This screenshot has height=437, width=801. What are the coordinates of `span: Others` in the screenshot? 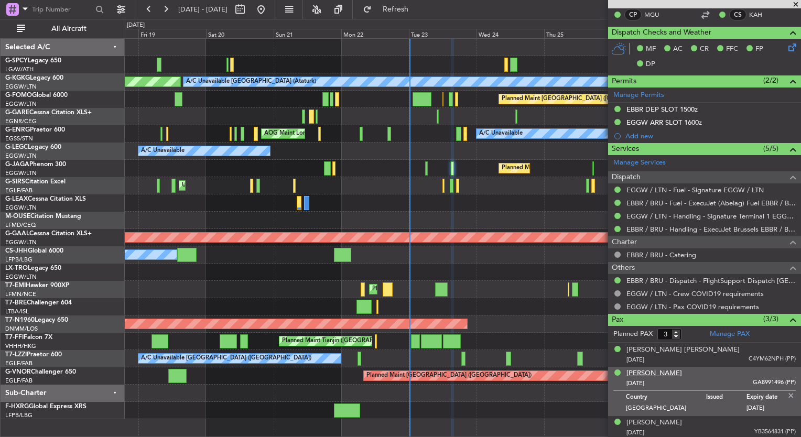 It's located at (623, 268).